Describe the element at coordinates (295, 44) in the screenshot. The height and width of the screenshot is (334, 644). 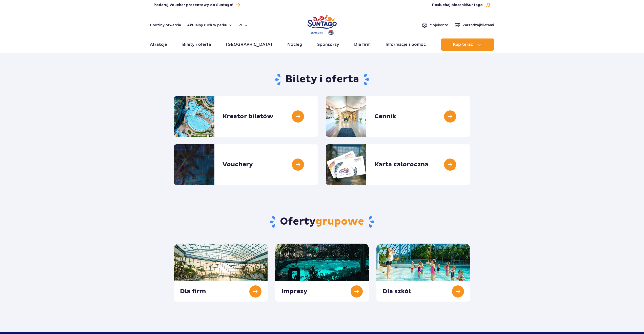
I see `a: Nocleg` at that location.